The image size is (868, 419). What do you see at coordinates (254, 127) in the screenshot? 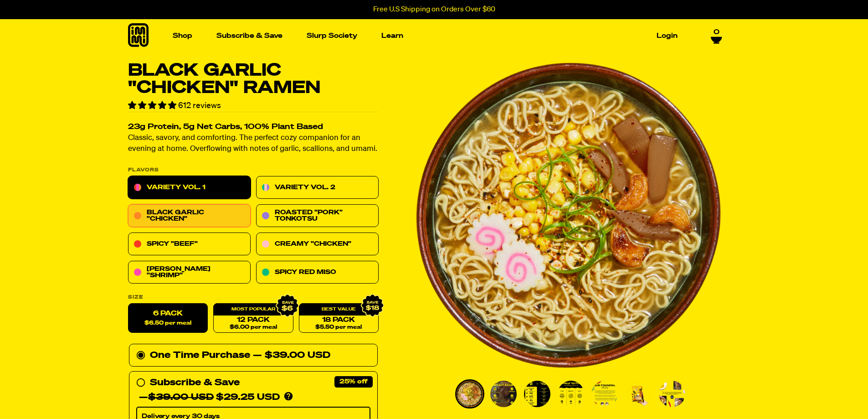
I see `h2: 23g Protein, 5g Net Carbs, 100% Plant Based` at bounding box center [254, 127].